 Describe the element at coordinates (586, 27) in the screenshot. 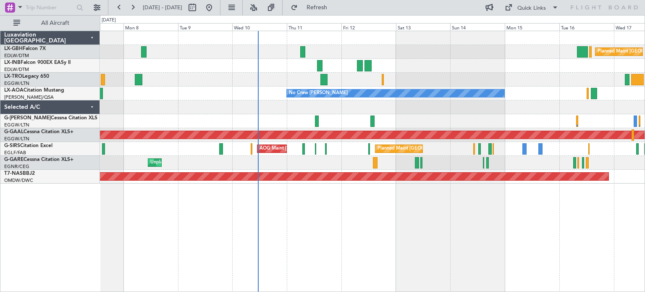

I see `div: Tue 16` at that location.